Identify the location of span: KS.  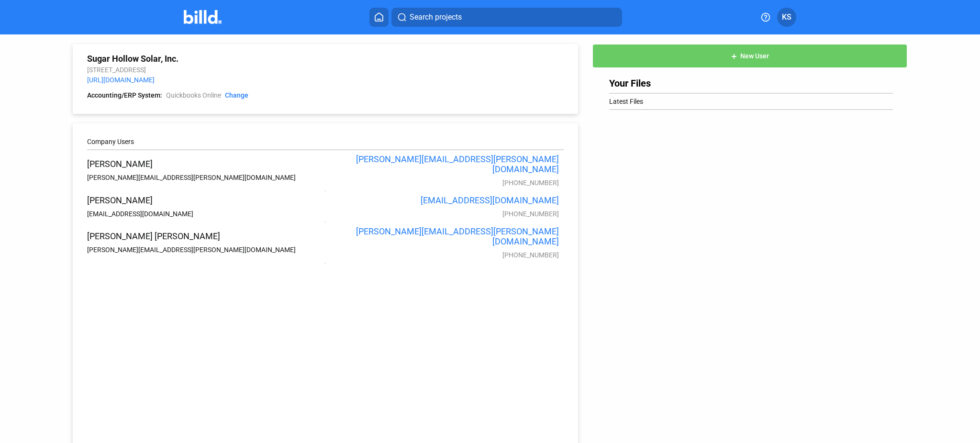
(787, 17).